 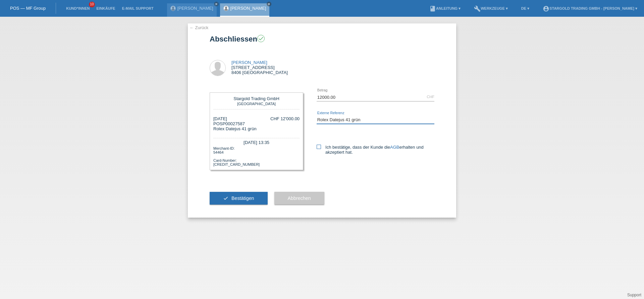 I want to click on span: Rolex Datejus 41 grün, so click(x=235, y=129).